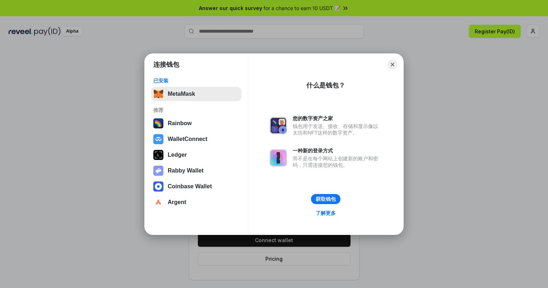  Describe the element at coordinates (166, 65) in the screenshot. I see `h1: 连接钱包` at that location.